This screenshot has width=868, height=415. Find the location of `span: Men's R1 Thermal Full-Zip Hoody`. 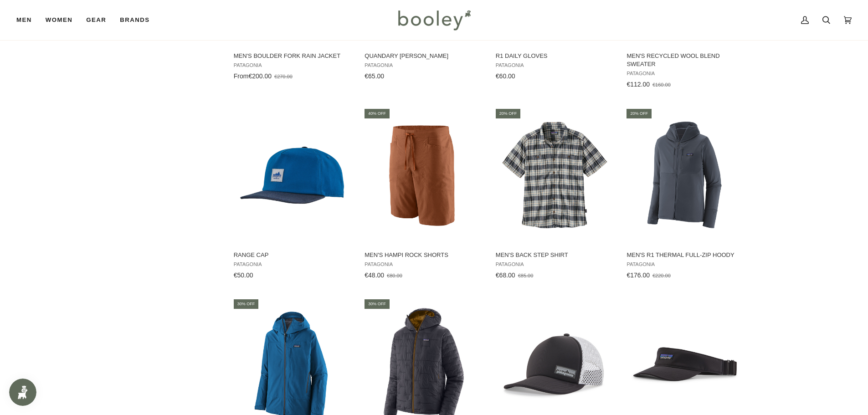

span: Men's R1 Thermal Full-Zip Hoody is located at coordinates (685, 255).